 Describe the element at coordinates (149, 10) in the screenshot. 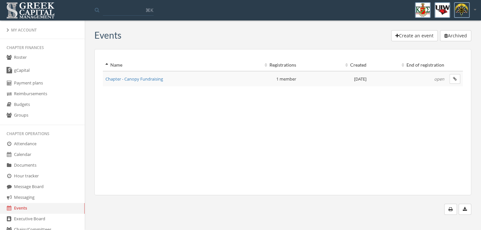

I see `span: ⌘K` at that location.